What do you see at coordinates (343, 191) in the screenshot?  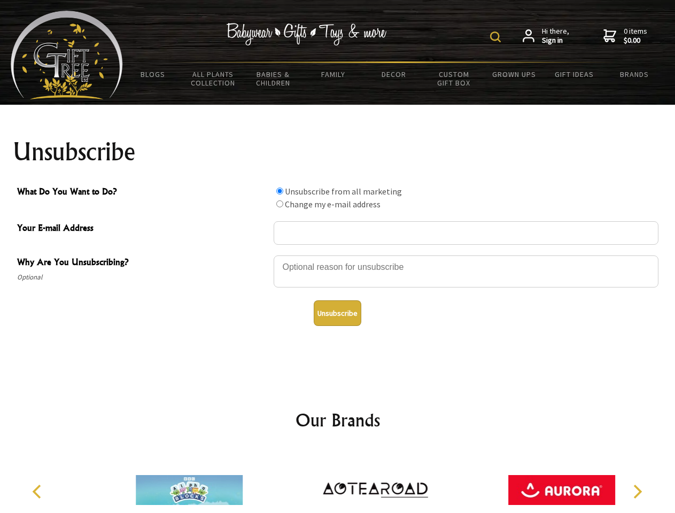 I see `label: Unsubscribe from all marketing` at bounding box center [343, 191].